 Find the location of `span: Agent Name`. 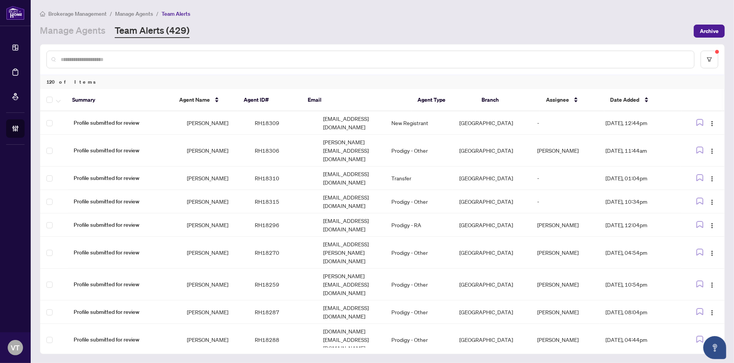

span: Agent Name is located at coordinates (194, 100).